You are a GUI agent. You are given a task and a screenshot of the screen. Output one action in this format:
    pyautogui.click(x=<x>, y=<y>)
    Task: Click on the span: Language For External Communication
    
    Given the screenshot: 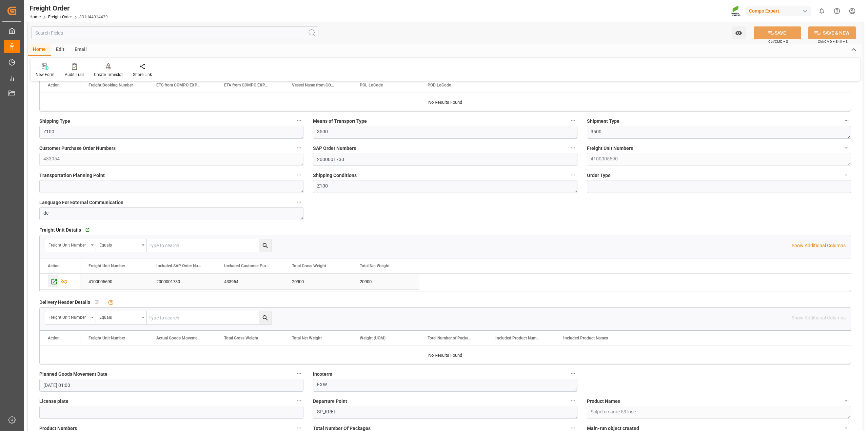 What is the action you would take?
    pyautogui.click(x=81, y=202)
    